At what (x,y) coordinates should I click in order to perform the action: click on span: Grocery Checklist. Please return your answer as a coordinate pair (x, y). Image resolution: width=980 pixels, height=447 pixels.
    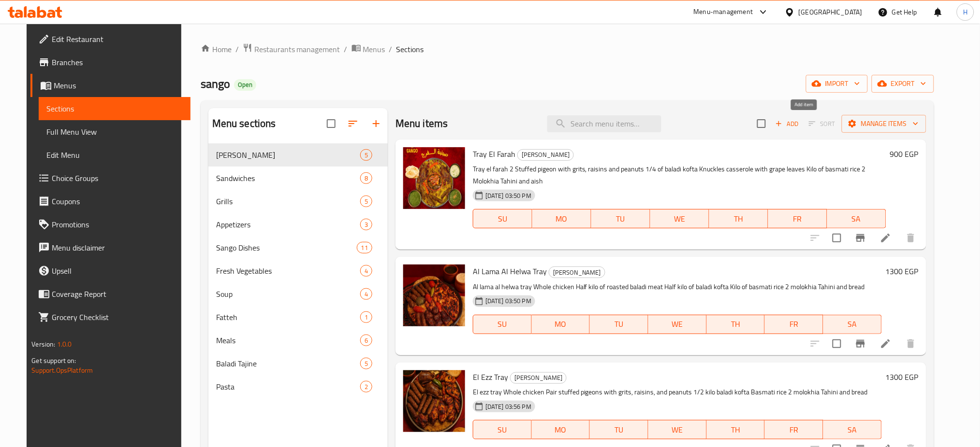
    Looking at the image, I should click on (117, 318).